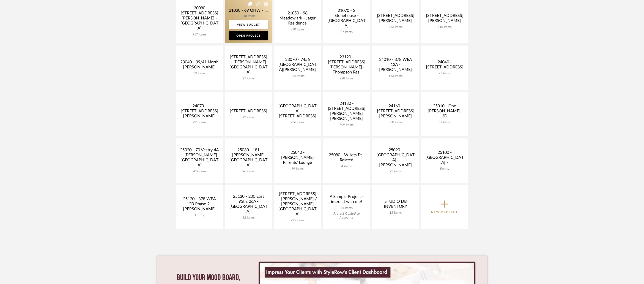  I want to click on div: 236 items, so click(298, 123).